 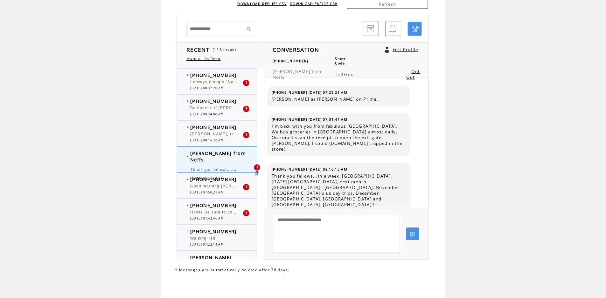 What do you see at coordinates (203, 59) in the screenshot?
I see `a: Mark All As Read` at bounding box center [203, 59].